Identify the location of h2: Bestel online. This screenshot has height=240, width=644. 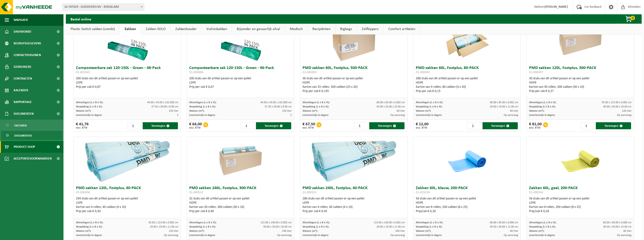
(81, 19).